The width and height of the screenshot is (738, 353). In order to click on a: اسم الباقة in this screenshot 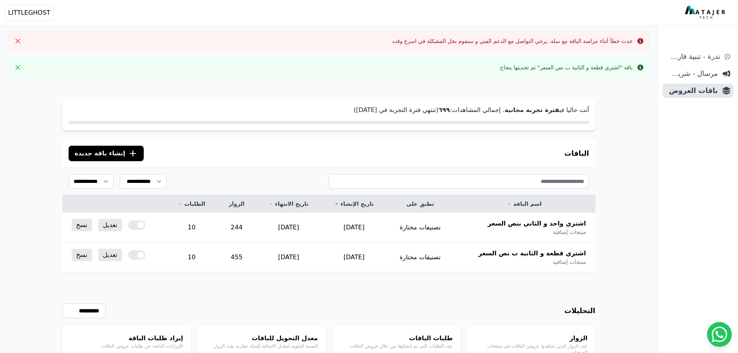, I will do `click(524, 204)`.